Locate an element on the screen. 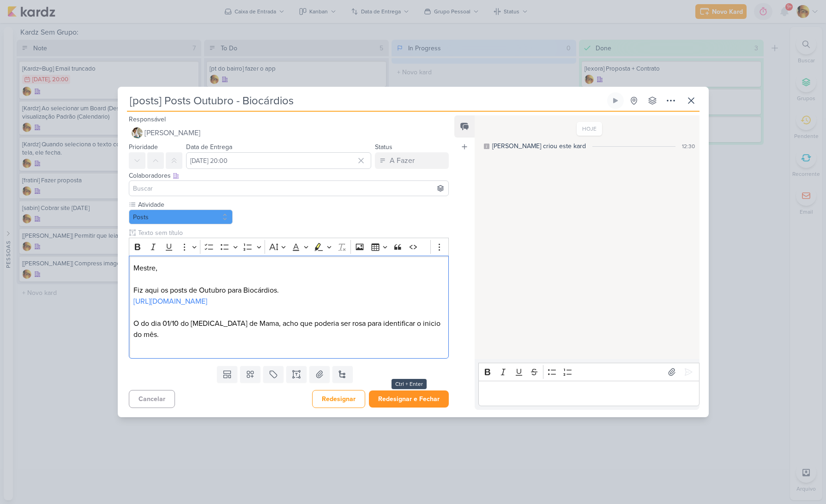  button: Redesignar e Fechar is located at coordinates (409, 398).